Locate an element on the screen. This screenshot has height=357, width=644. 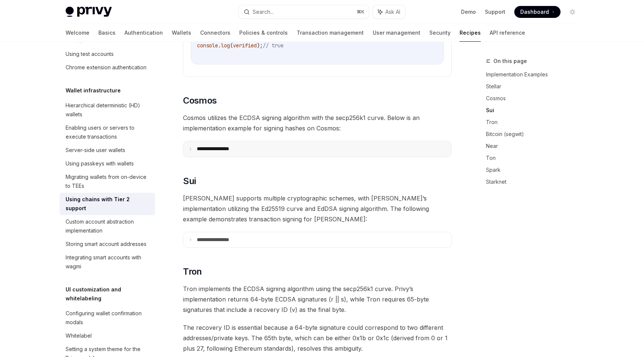
a: Welcome is located at coordinates (78, 33).